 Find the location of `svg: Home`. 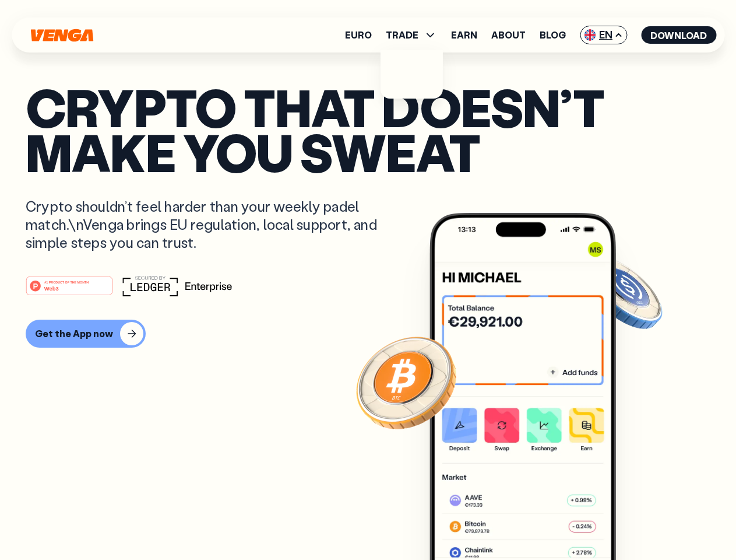

svg: Home is located at coordinates (62, 35).